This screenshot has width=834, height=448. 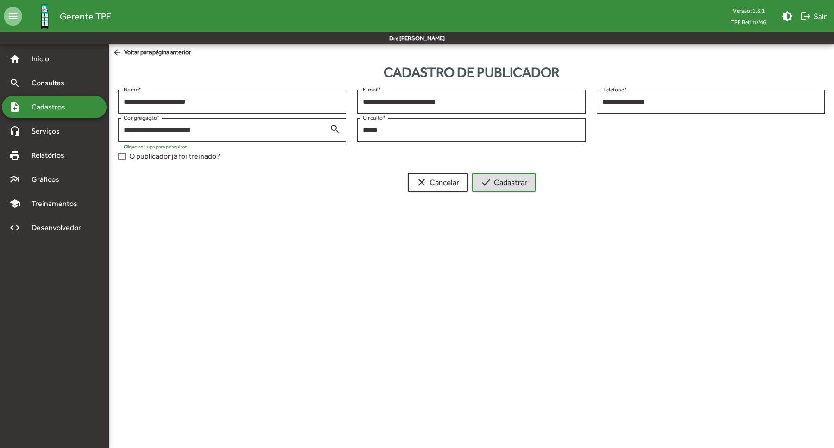 I want to click on span: Relatórios, so click(x=51, y=155).